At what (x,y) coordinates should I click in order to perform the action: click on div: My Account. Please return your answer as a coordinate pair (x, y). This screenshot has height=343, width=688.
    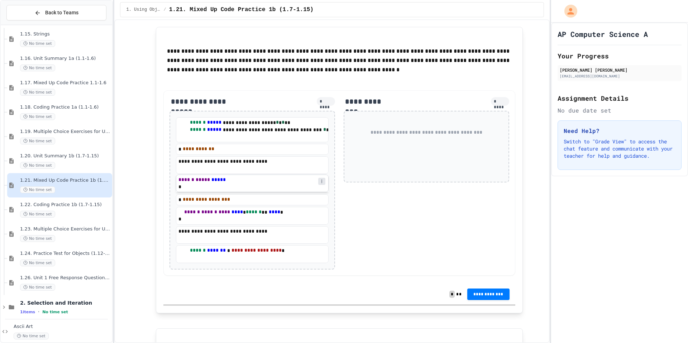
    Looking at the image, I should click on (568, 11).